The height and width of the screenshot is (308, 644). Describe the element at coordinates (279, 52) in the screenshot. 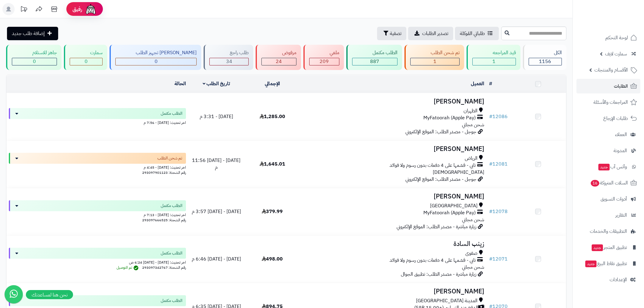

I see `div: مرفوض` at that location.